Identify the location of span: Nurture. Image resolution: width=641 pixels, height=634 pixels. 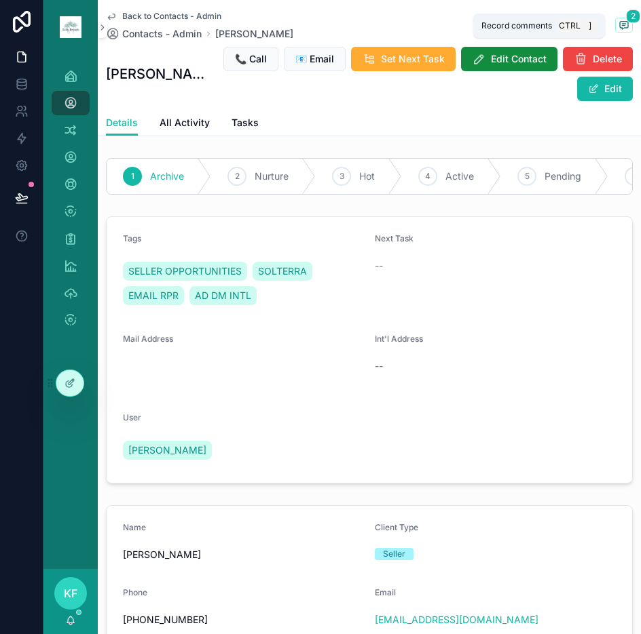
(271, 176).